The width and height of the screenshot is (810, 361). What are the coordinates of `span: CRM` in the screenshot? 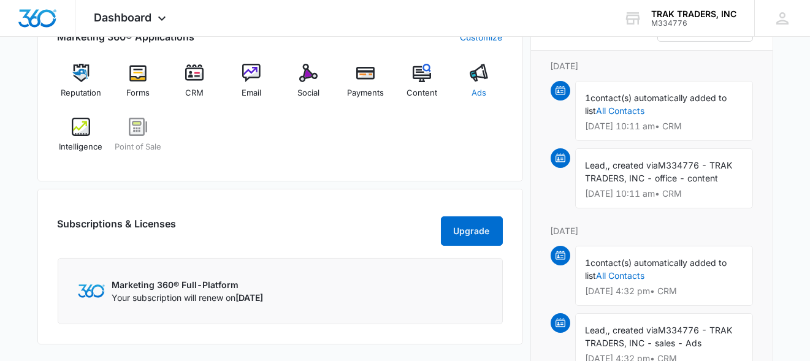 It's located at (194, 93).